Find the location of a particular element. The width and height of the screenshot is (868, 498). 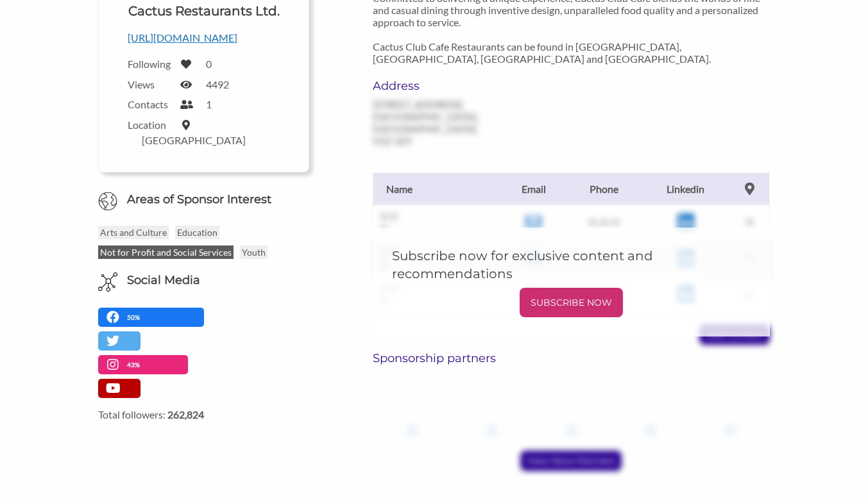

img: Social Media Icon is located at coordinates (108, 282).